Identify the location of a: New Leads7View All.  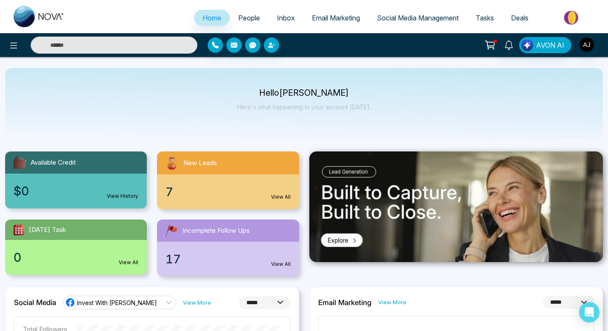
(228, 180).